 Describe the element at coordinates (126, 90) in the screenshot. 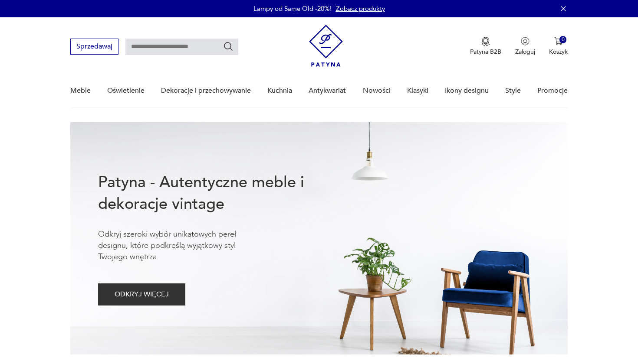

I see `a: Oświetlenie` at that location.